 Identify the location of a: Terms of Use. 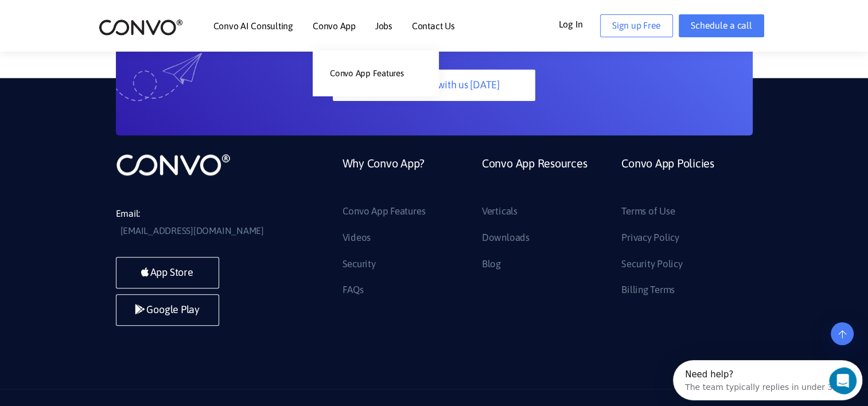
(648, 212).